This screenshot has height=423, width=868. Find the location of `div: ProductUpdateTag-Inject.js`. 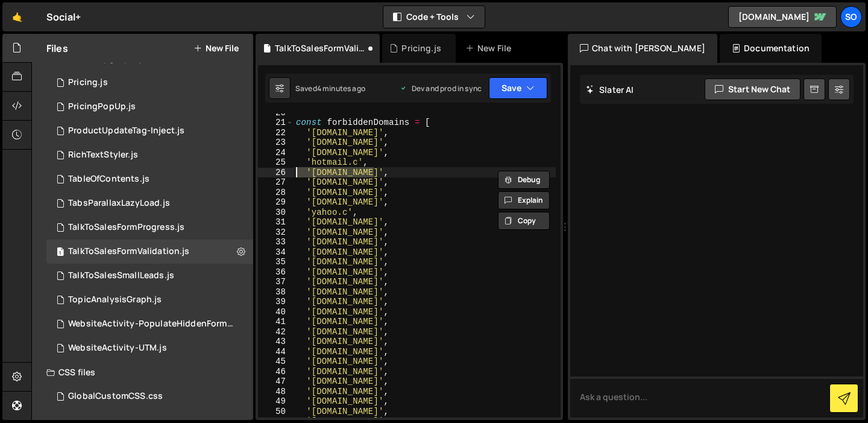

div: ProductUpdateTag-Inject.js is located at coordinates (126, 131).